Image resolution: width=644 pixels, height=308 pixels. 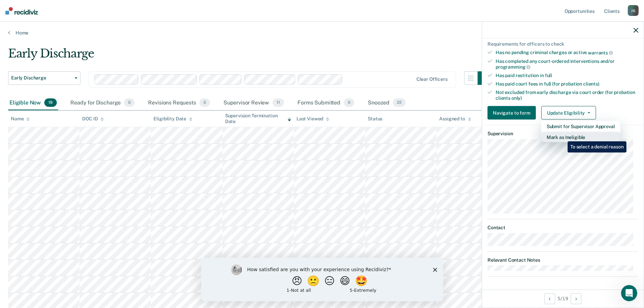 What do you see at coordinates (513, 113) in the screenshot?
I see `a: Navigate to form` at bounding box center [513, 113].